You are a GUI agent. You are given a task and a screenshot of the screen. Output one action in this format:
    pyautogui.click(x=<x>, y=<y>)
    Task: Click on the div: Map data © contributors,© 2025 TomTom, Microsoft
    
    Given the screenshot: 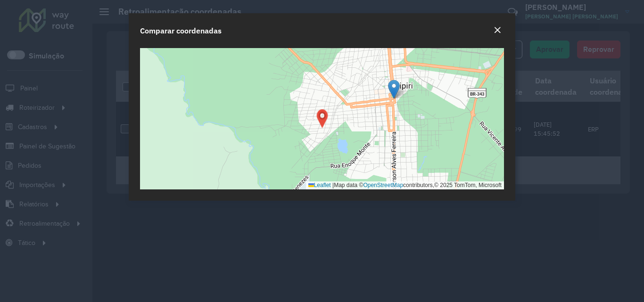 What is the action you would take?
    pyautogui.click(x=405, y=185)
    